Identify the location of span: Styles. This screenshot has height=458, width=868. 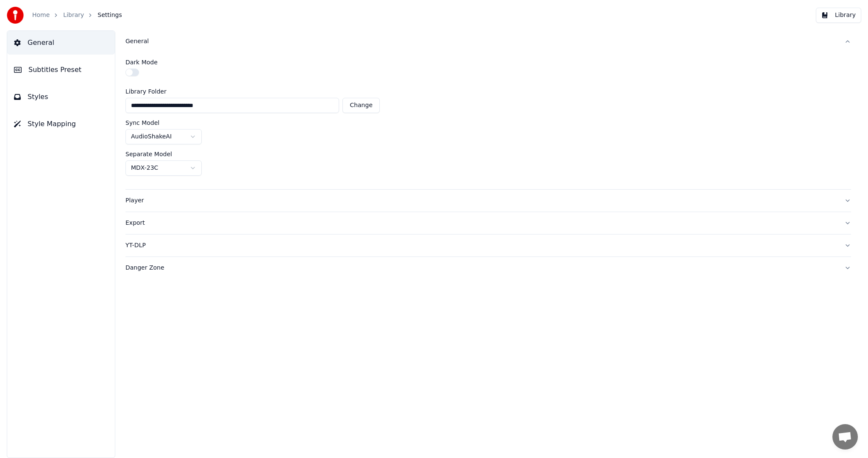
(38, 97).